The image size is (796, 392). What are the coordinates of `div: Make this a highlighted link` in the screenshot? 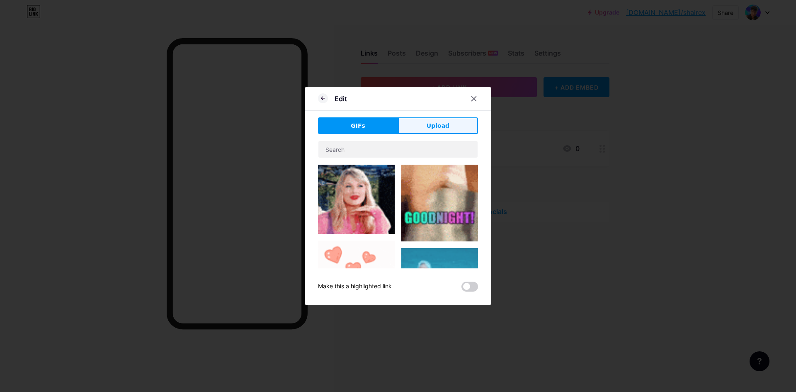 It's located at (355, 286).